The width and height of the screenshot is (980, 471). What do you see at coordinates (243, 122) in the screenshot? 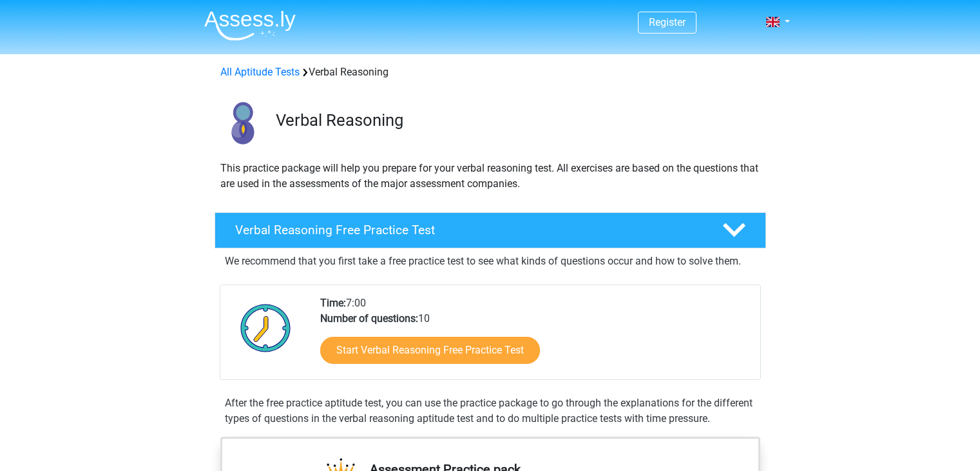
I see `img: verbal reasoning` at bounding box center [243, 122].